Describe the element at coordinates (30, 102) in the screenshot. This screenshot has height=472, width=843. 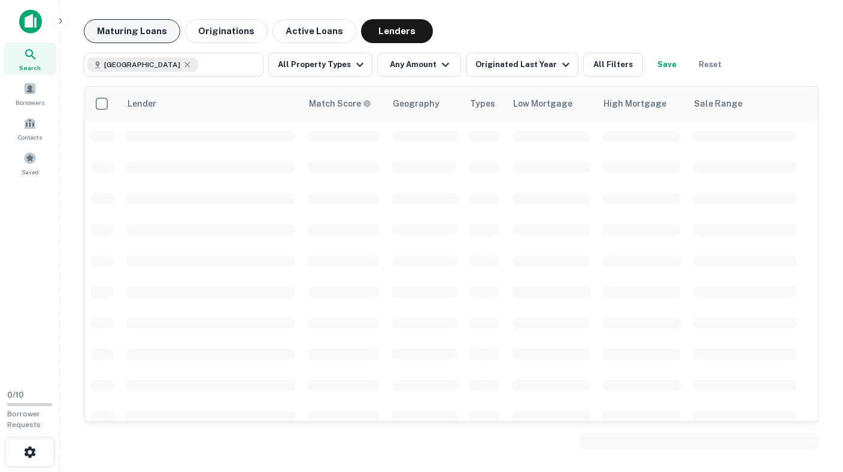
I see `span: Borrowers` at that location.